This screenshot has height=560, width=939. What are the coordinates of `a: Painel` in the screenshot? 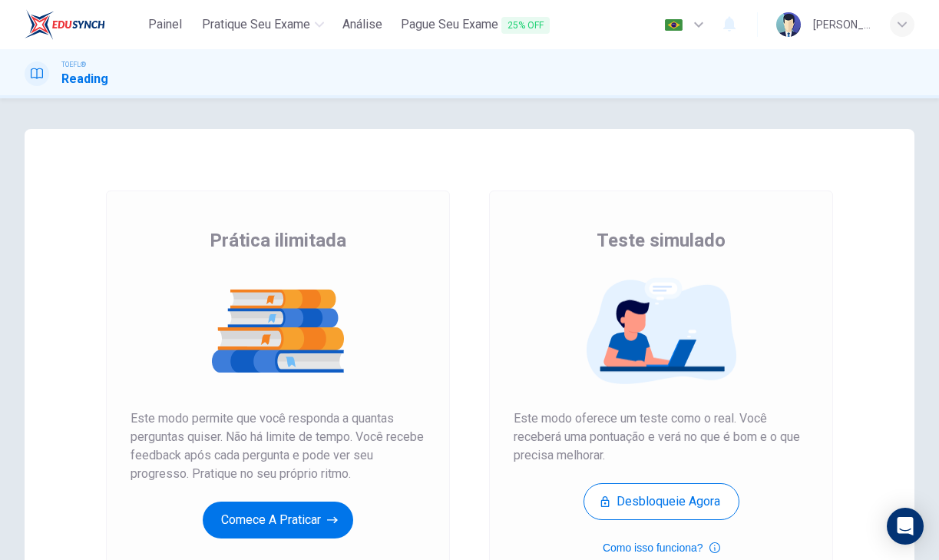 It's located at (165, 25).